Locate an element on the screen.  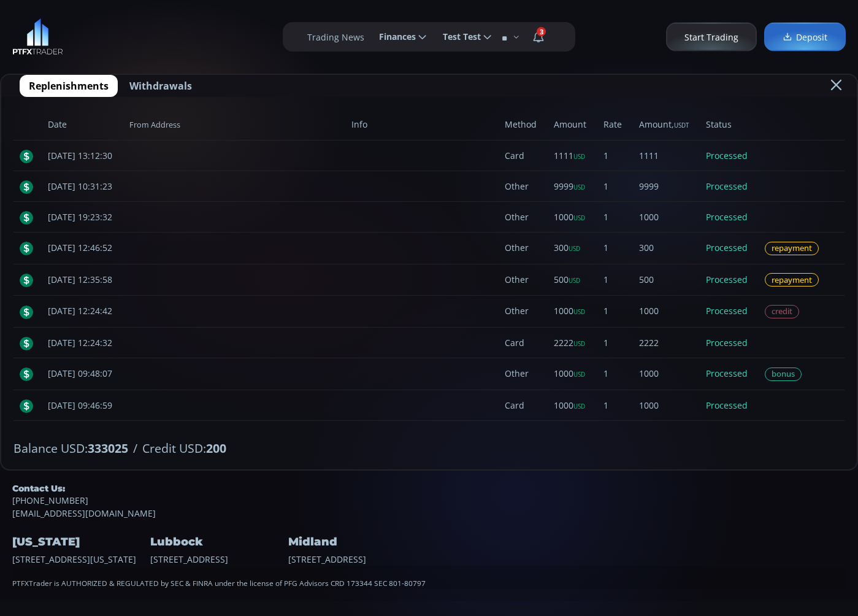
button: Replenishments is located at coordinates (69, 86).